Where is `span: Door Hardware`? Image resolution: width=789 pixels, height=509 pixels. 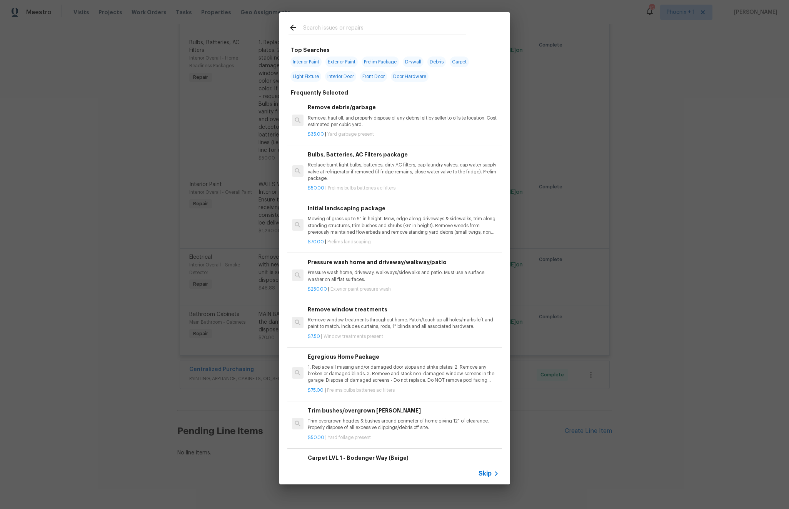 span: Door Hardware is located at coordinates (410, 77).